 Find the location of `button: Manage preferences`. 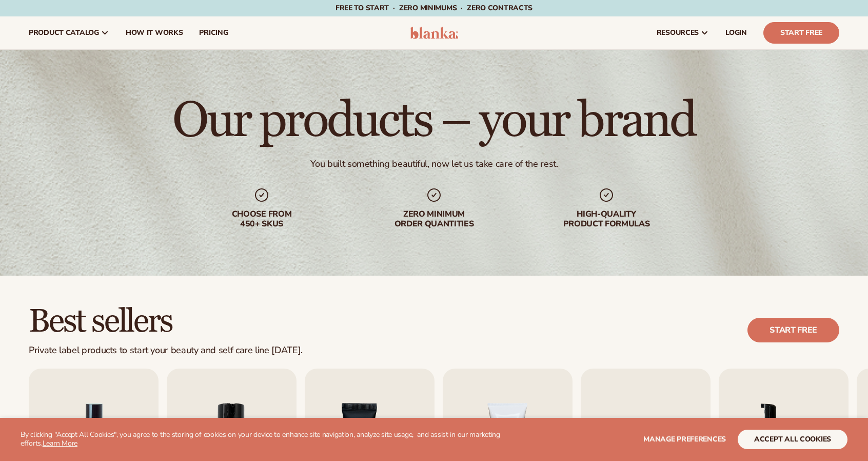

button: Manage preferences is located at coordinates (685, 440).